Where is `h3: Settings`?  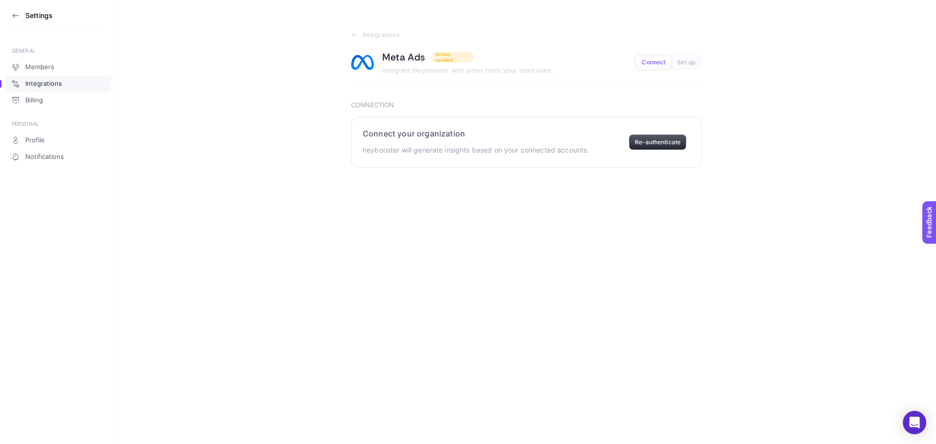 h3: Settings is located at coordinates (39, 16).